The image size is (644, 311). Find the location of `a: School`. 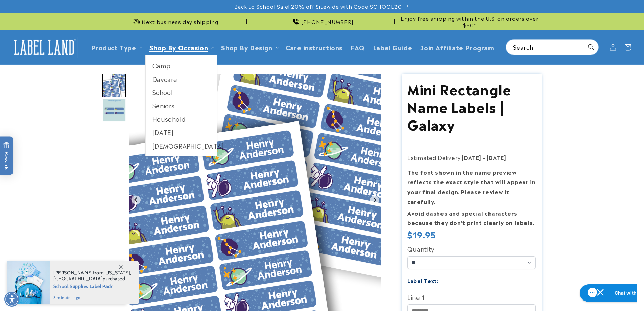

a: School is located at coordinates (181, 92).